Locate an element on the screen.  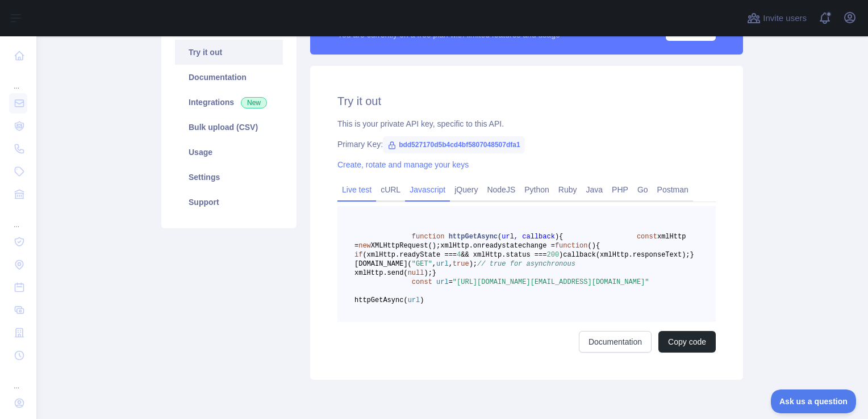
span: true is located at coordinates (461, 264).